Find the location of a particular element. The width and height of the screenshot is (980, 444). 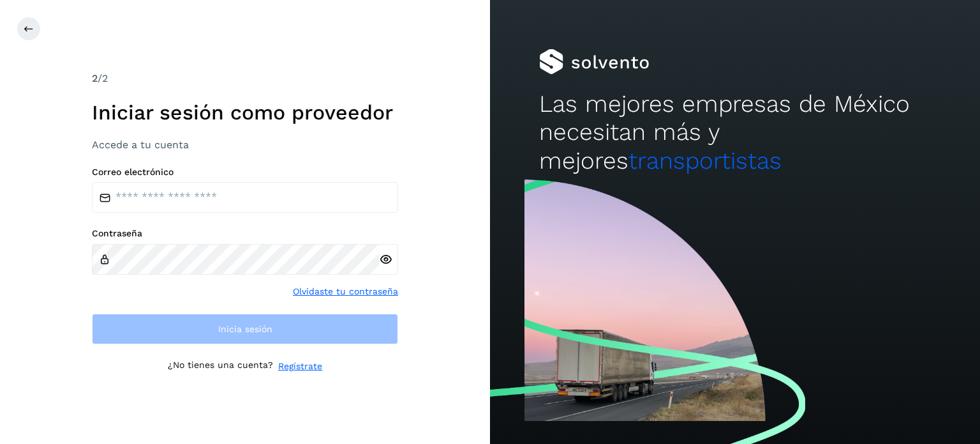

div: /2 is located at coordinates (245, 78).